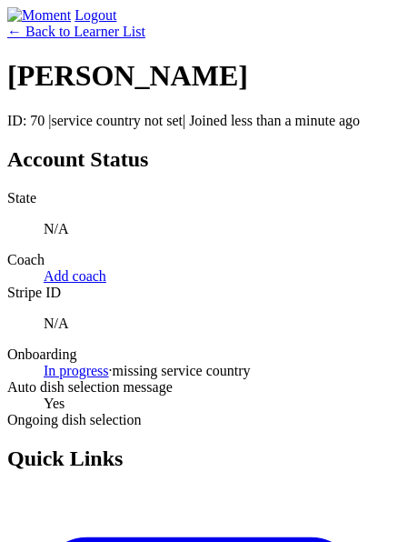 This screenshot has width=398, height=542. I want to click on a: Logout, so click(95, 15).